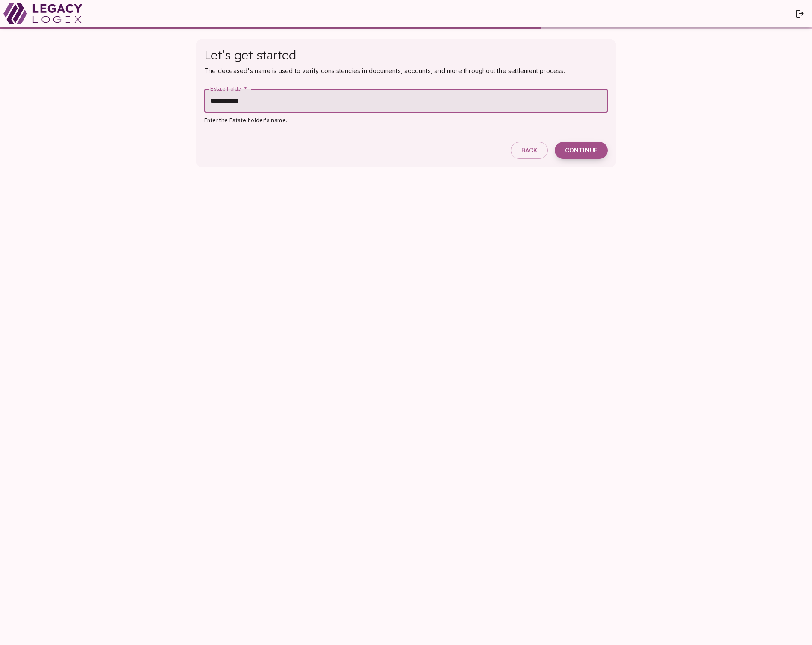 The height and width of the screenshot is (645, 812). I want to click on span: Enter the Estate holder's name., so click(246, 120).